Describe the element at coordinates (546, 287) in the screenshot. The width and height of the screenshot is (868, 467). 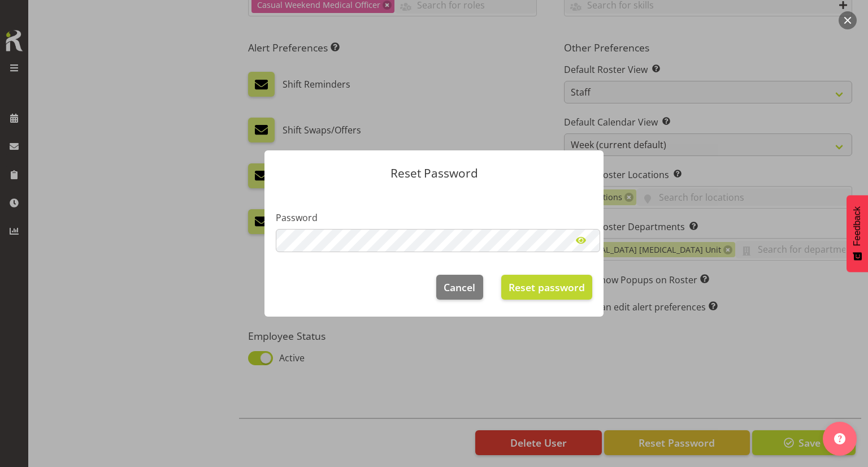
I see `span: Reset password` at that location.